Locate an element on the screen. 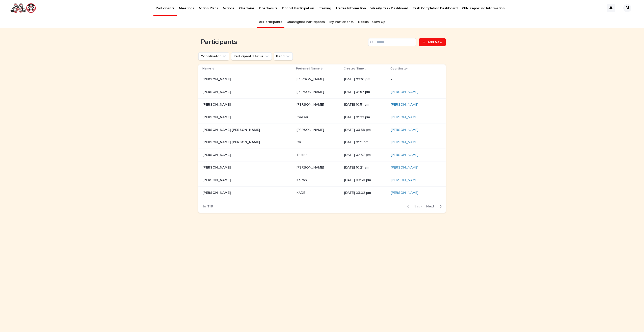  button: Participant Status is located at coordinates (251, 56).